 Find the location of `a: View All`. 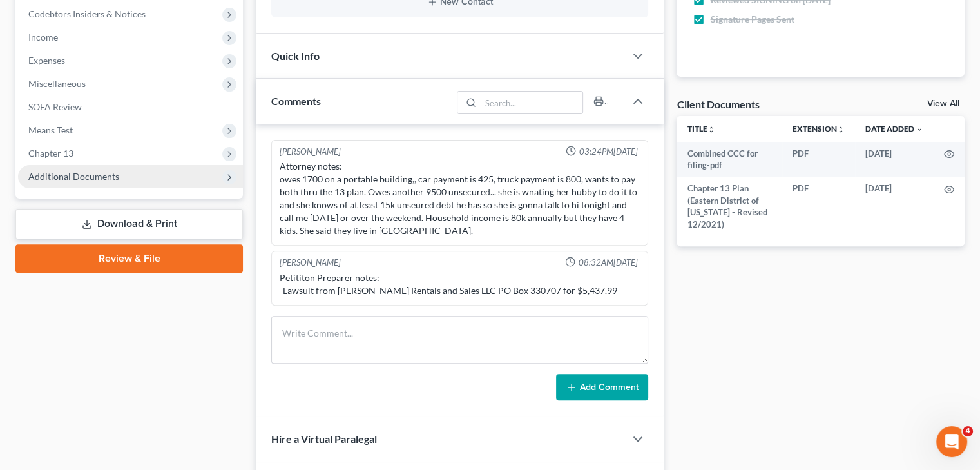

a: View All is located at coordinates (943, 104).